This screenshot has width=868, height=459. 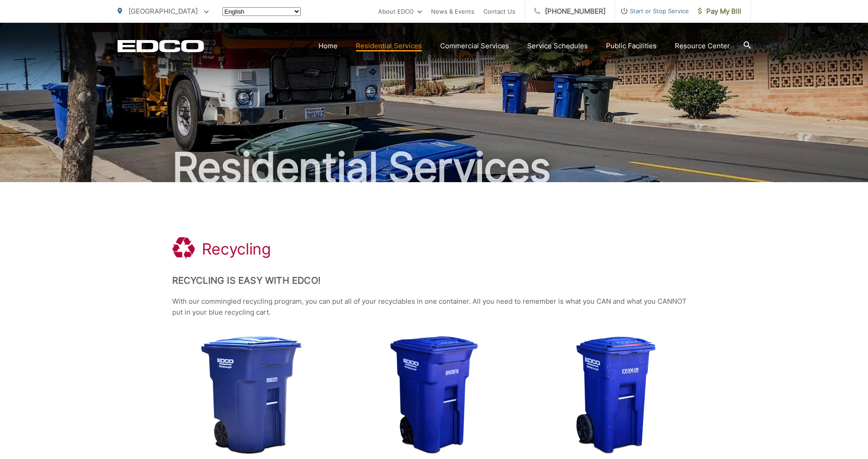 What do you see at coordinates (252, 395) in the screenshot?
I see `img: cart-recycling-96.png` at bounding box center [252, 395].